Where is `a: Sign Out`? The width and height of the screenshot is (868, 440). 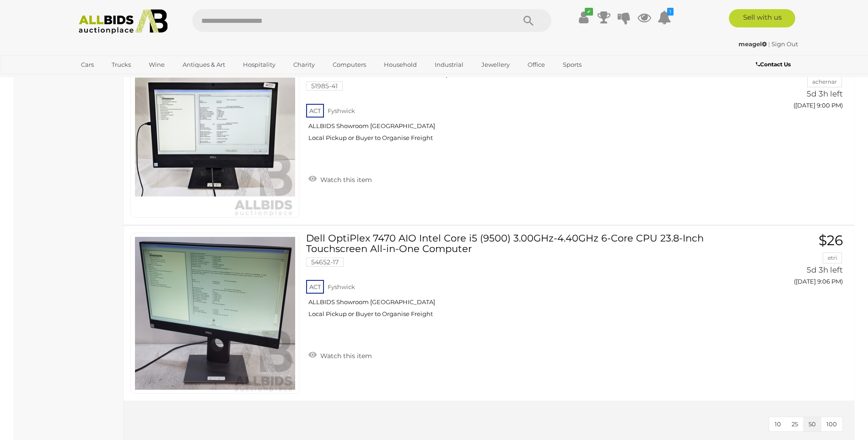
a: Sign Out is located at coordinates (785, 44).